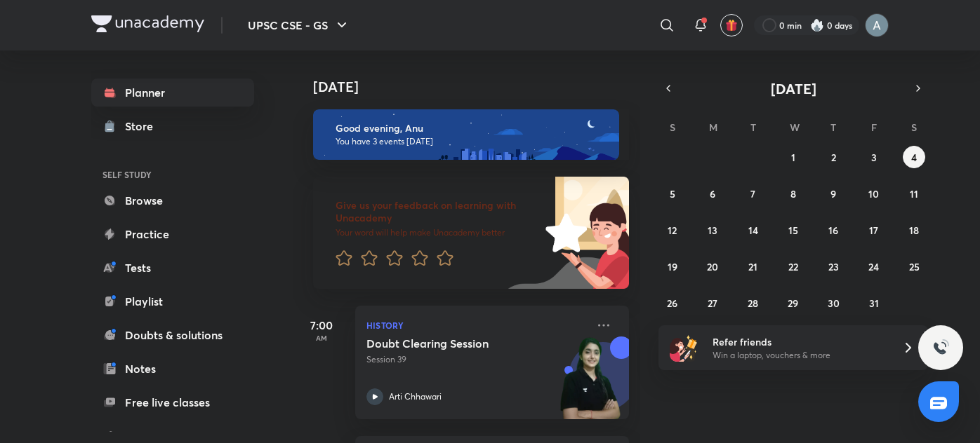  Describe the element at coordinates (713, 127) in the screenshot. I see `abbr: Monday` at that location.